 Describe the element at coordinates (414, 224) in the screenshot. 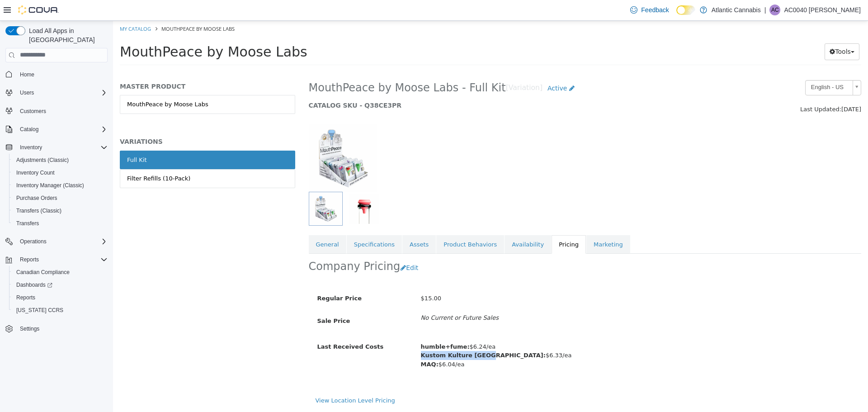

I see `a: Availability` at that location.